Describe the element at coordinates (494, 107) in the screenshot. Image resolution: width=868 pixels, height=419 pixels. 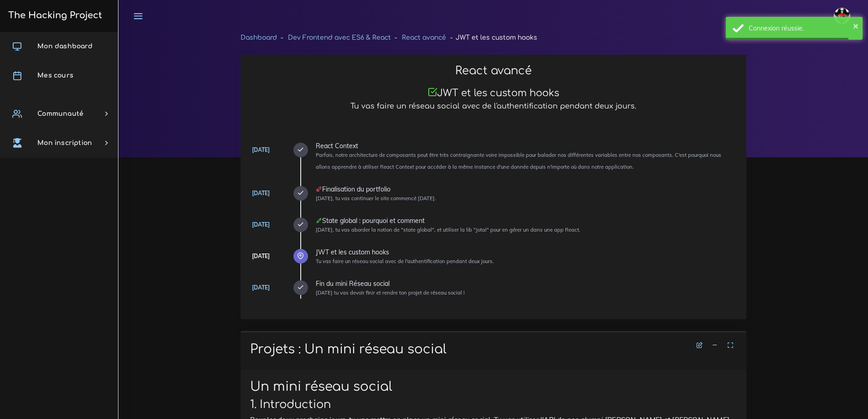
I see `h5: Tu vas faire un réseau social avec de l'authentification pendant deux jours.` at that location.